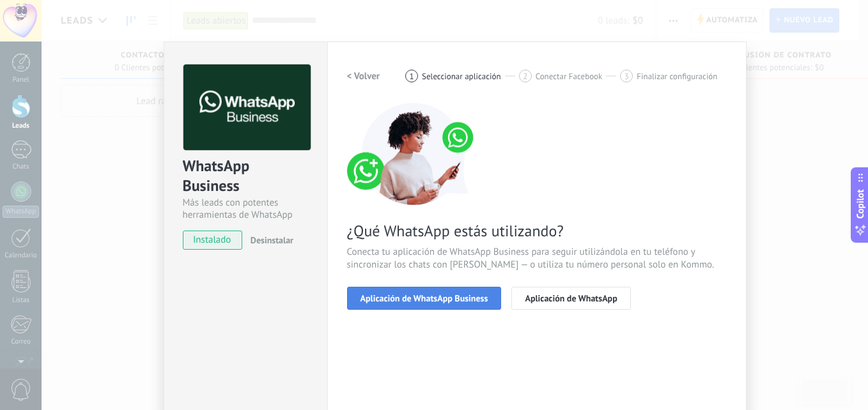 The height and width of the screenshot is (410, 868). I want to click on span: Conecta tu aplicación de WhatsApp Business para seguir utilizándola en tu teléfono y sincronizar ..., so click(537, 259).